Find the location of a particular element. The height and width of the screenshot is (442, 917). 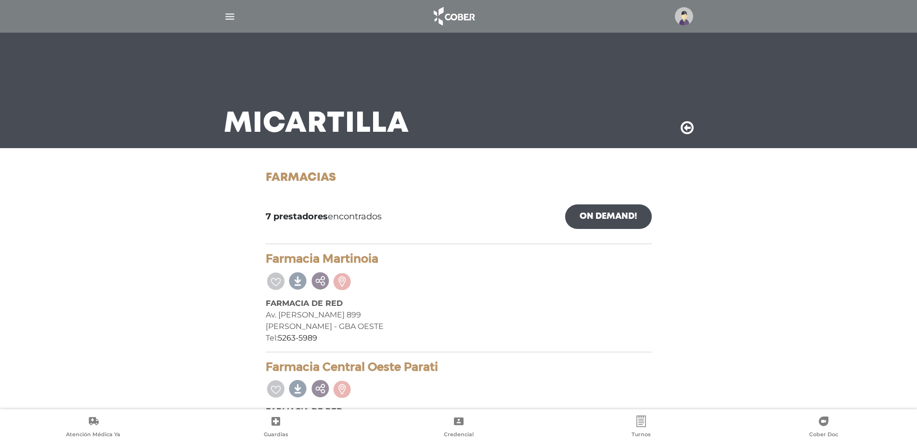

span: Credencial is located at coordinates (459, 435).